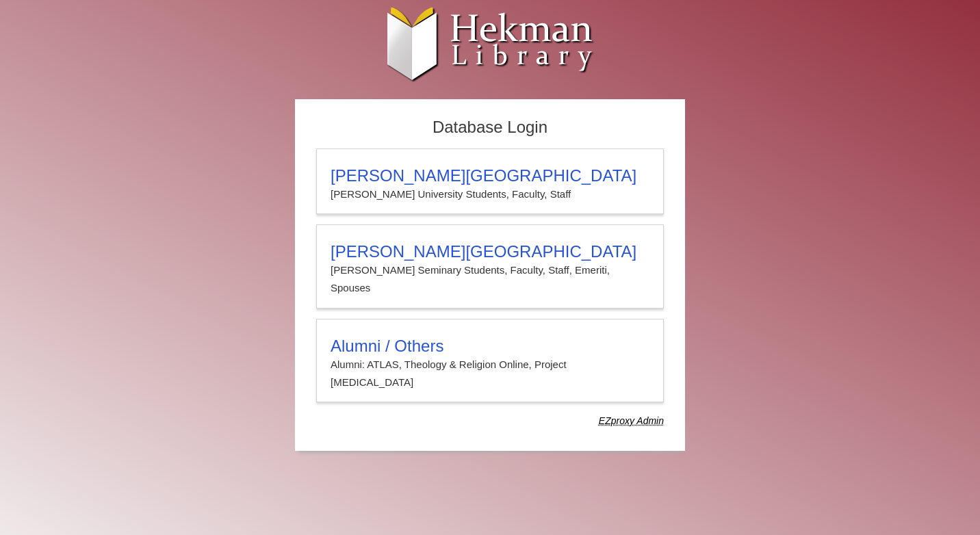 This screenshot has height=535, width=980. I want to click on h3: Alumni / Others, so click(490, 346).